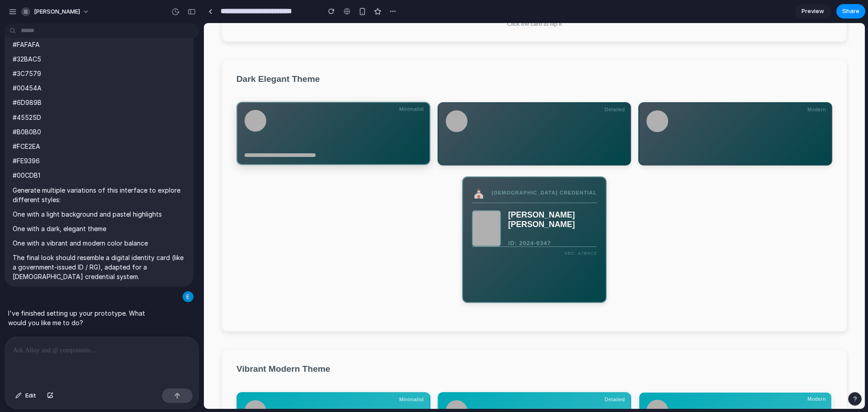  What do you see at coordinates (99, 243) in the screenshot?
I see `p: One with a vibrant and modern color balance` at bounding box center [99, 243].